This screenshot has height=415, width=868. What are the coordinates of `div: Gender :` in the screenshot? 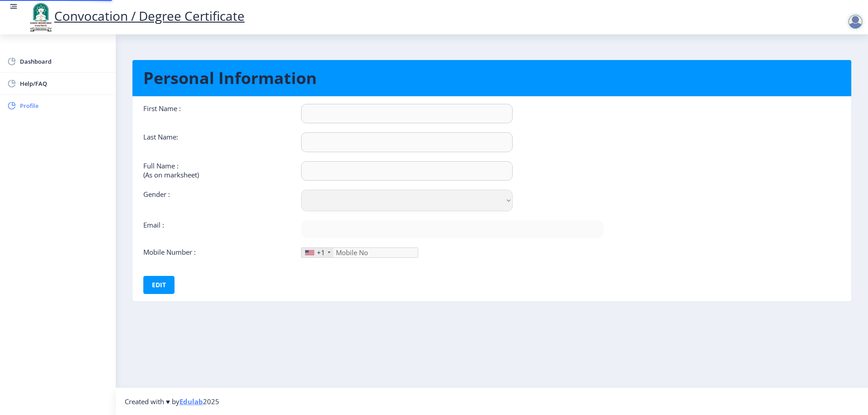 It's located at (215, 200).